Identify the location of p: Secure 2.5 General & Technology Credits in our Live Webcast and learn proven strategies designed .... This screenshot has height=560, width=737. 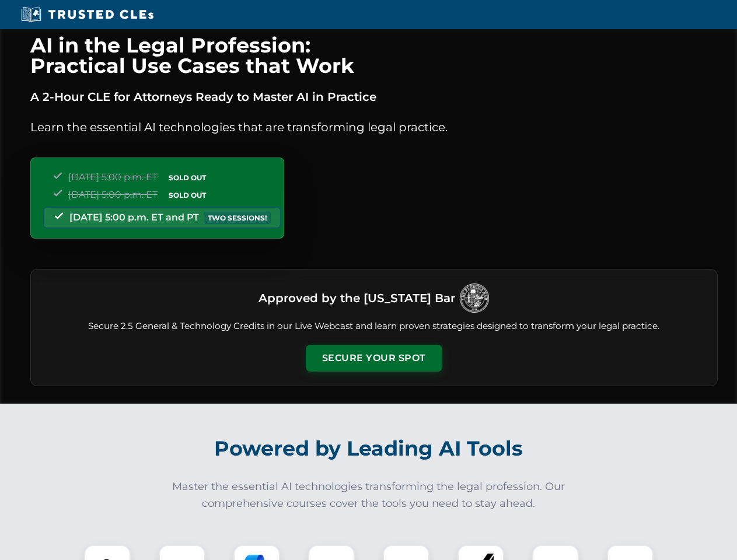
(374, 326).